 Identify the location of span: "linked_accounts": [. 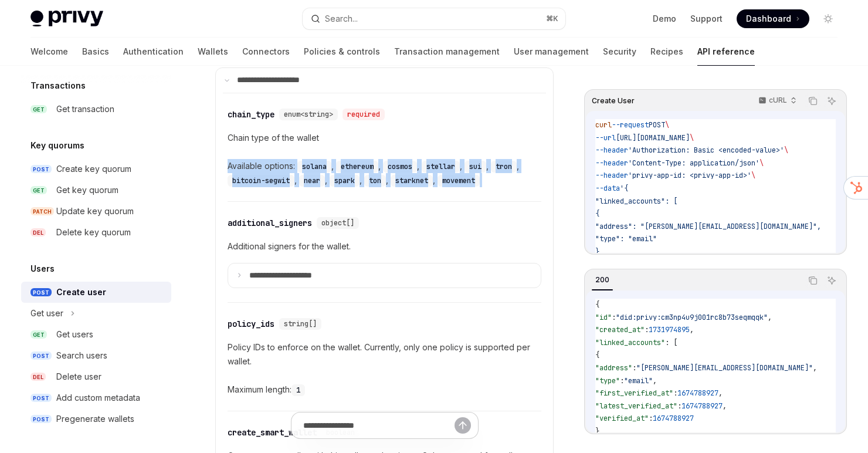
(636, 201).